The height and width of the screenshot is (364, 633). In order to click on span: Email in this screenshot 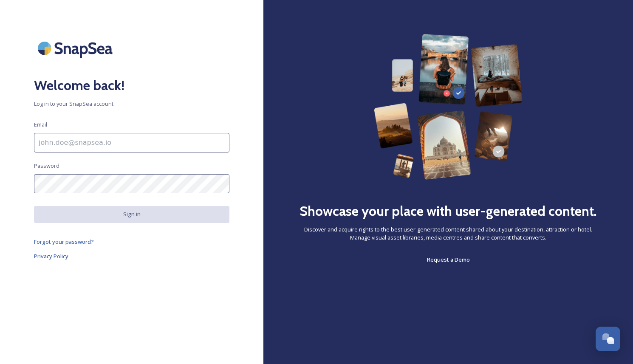, I will do `click(40, 124)`.